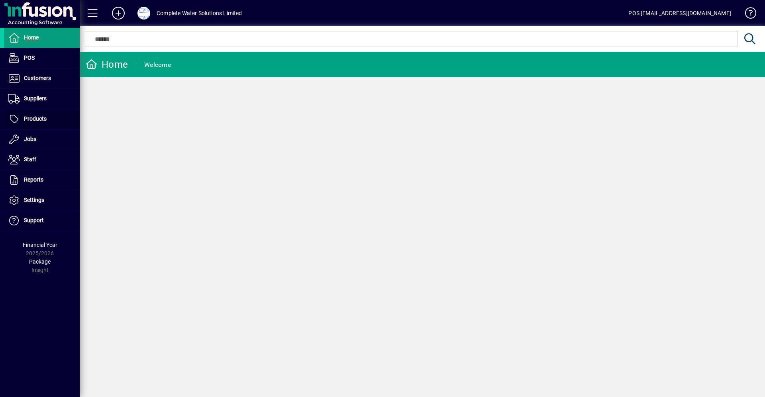 Image resolution: width=765 pixels, height=397 pixels. I want to click on button: Add, so click(118, 13).